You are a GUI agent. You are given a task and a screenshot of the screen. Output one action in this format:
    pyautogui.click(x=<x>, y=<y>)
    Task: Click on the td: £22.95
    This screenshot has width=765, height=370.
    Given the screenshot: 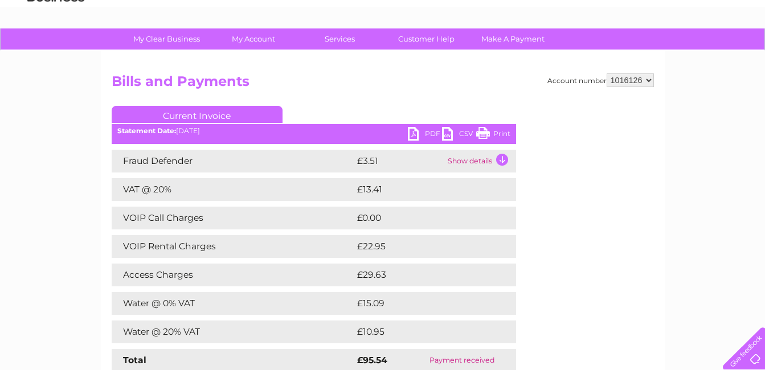 What is the action you would take?
    pyautogui.click(x=423, y=247)
    